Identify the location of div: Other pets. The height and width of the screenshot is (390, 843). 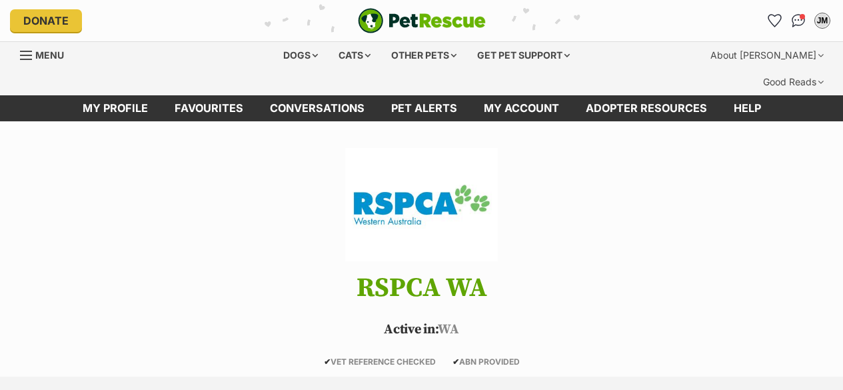
(424, 55).